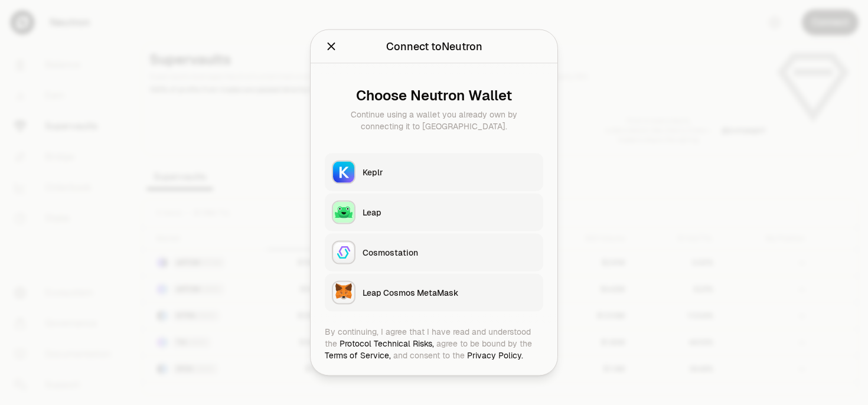 The height and width of the screenshot is (405, 868). Describe the element at coordinates (344, 213) in the screenshot. I see `img: Leap` at that location.